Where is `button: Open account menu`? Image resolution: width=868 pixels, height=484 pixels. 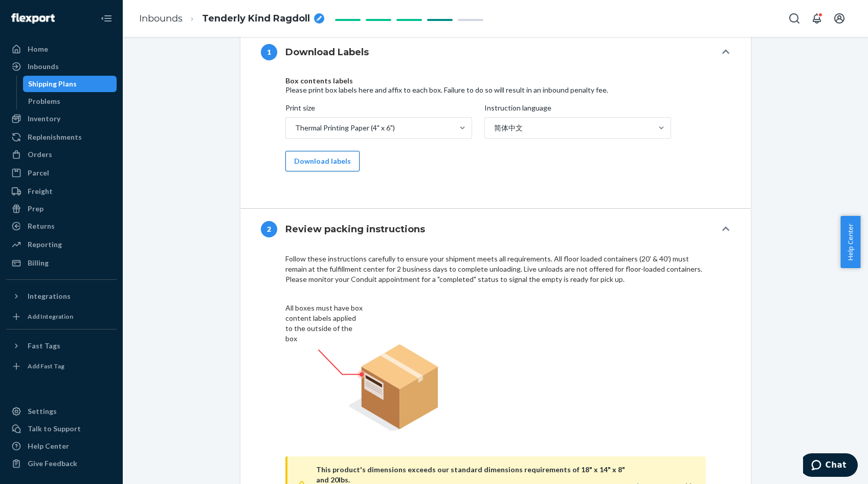 button: Open account menu is located at coordinates (839, 18).